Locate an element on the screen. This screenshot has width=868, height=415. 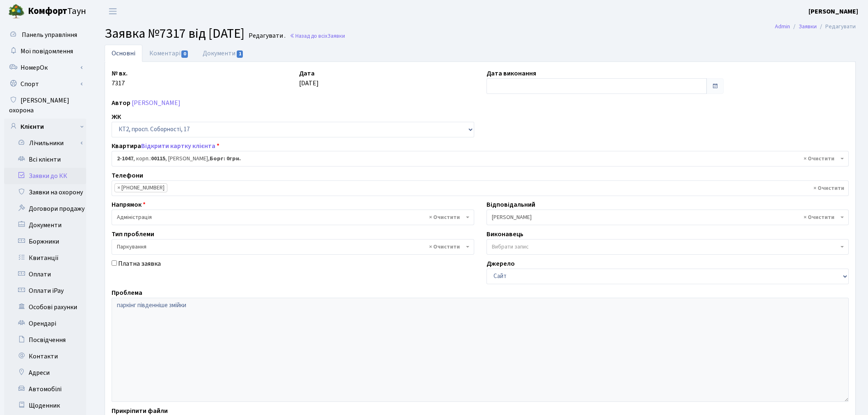
div: 7317 is located at coordinates (199, 81).